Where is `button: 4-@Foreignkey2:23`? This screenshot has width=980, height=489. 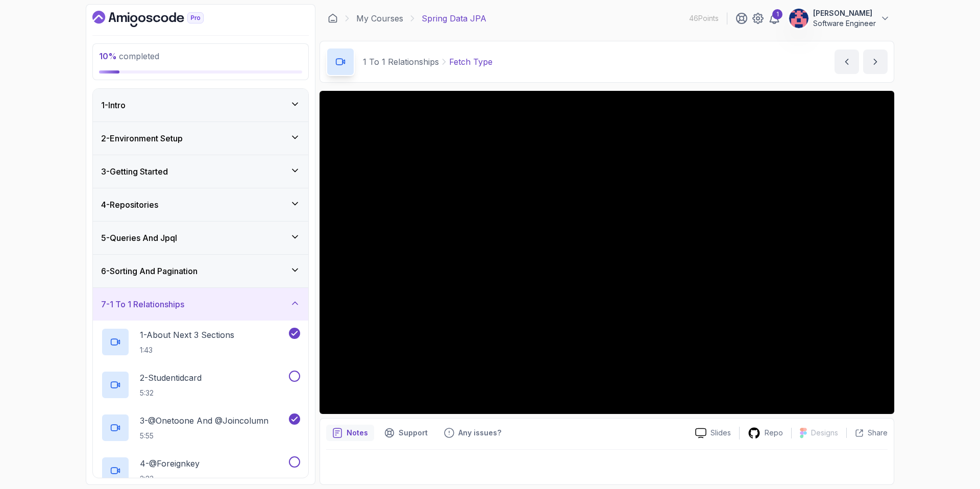 button: 4-@Foreignkey2:23 is located at coordinates (201, 471).